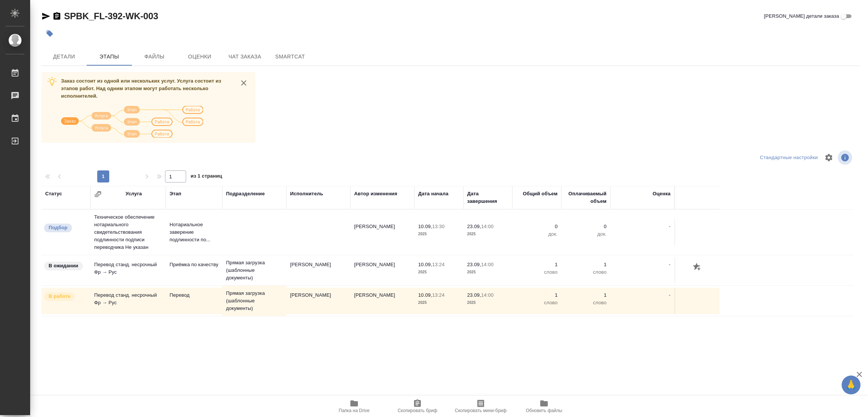 The width and height of the screenshot is (868, 417). I want to click on p: В работе, so click(60, 296).